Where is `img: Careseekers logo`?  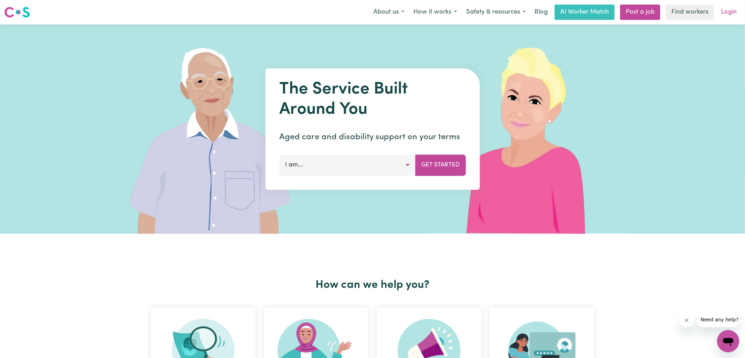
img: Careseekers logo is located at coordinates (17, 12).